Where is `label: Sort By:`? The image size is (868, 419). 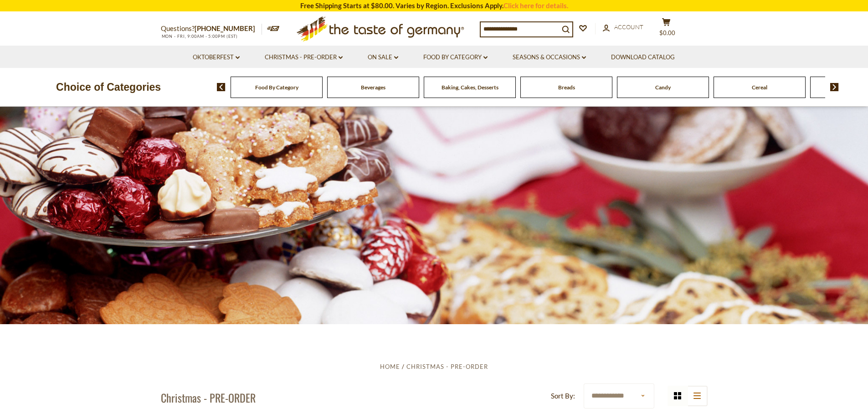
label: Sort By: is located at coordinates (563, 396).